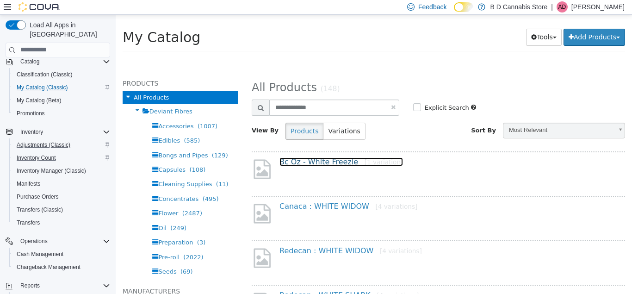 The height and width of the screenshot is (294, 632). I want to click on span: Concentrates, so click(62, 184).